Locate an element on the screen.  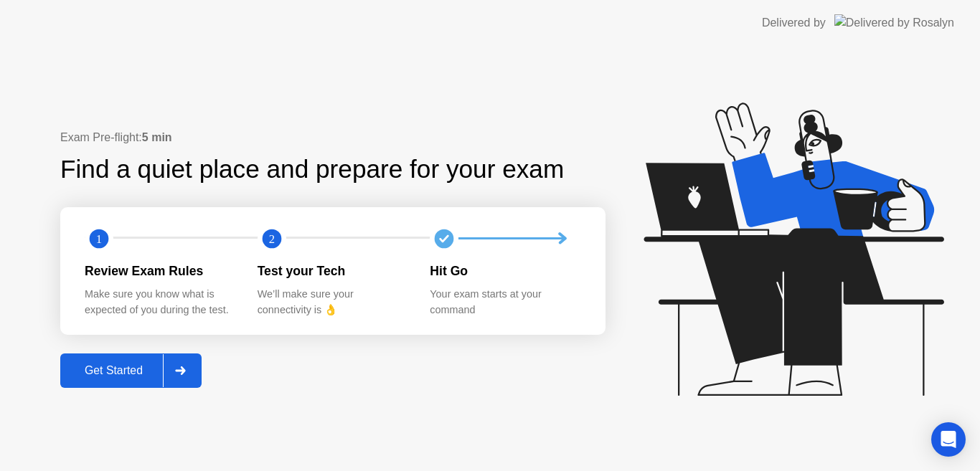
div: Review Exam Rules is located at coordinates (160, 271).